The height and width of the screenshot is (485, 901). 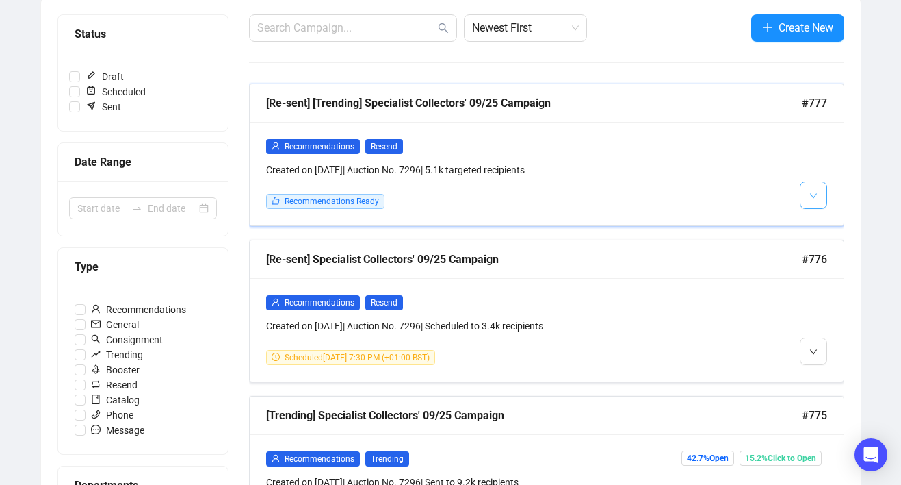 What do you see at coordinates (346, 28) in the screenshot?
I see `input: Search Campaign...` at bounding box center [346, 28].